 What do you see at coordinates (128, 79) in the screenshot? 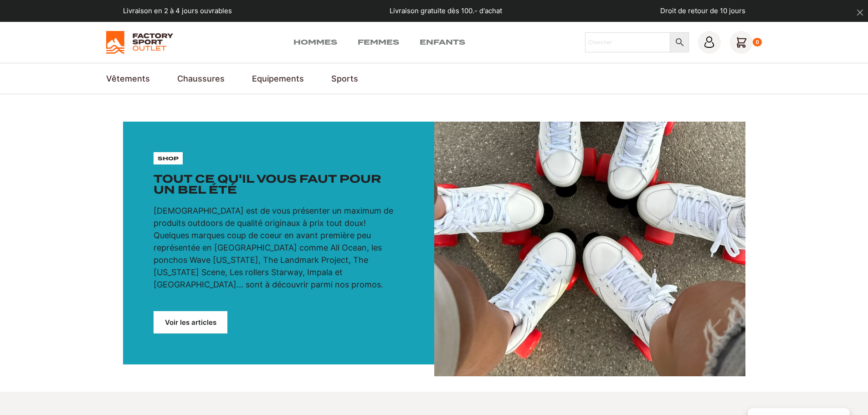
I see `a: Vêtements` at bounding box center [128, 79].